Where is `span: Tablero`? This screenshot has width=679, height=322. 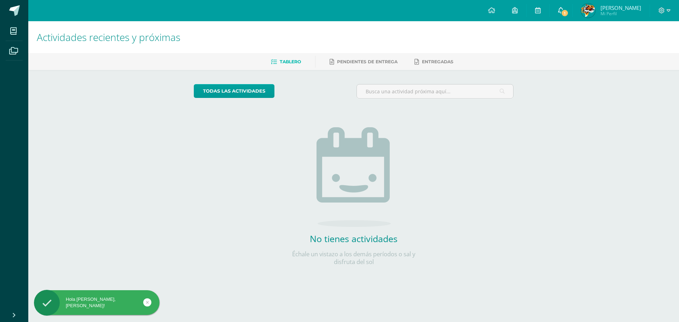
span: Tablero is located at coordinates (291, 62).